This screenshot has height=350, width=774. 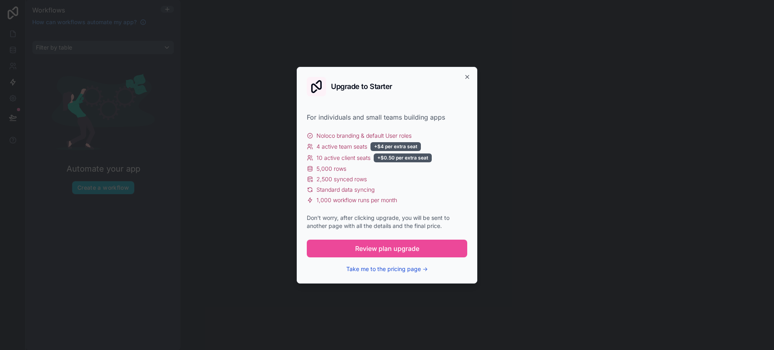 What do you see at coordinates (344, 158) in the screenshot?
I see `span: 10 active client seats` at bounding box center [344, 158].